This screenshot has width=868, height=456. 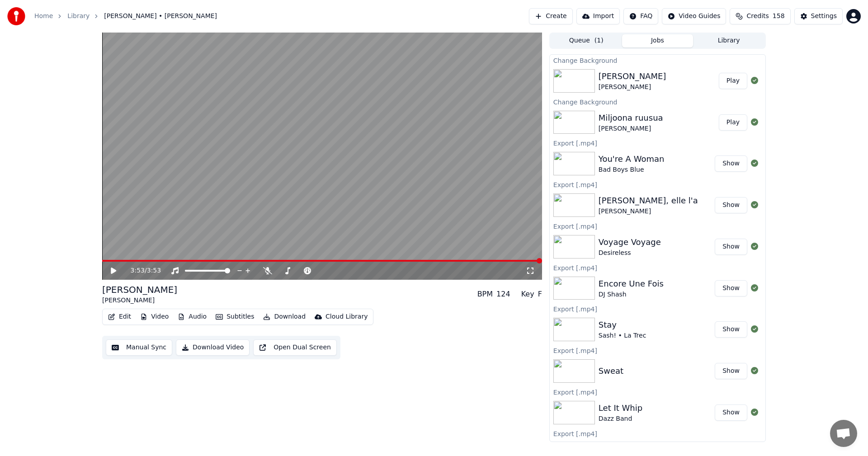 I want to click on div: You're A Woman, so click(x=632, y=159).